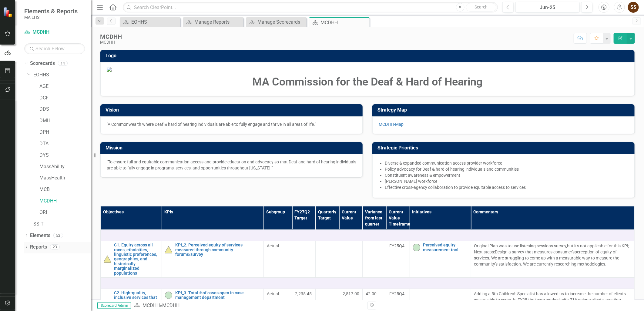 This screenshot has width=644, height=311. Describe the element at coordinates (506, 176) in the screenshot. I see `li: Constituent awareness & empowerment` at that location.